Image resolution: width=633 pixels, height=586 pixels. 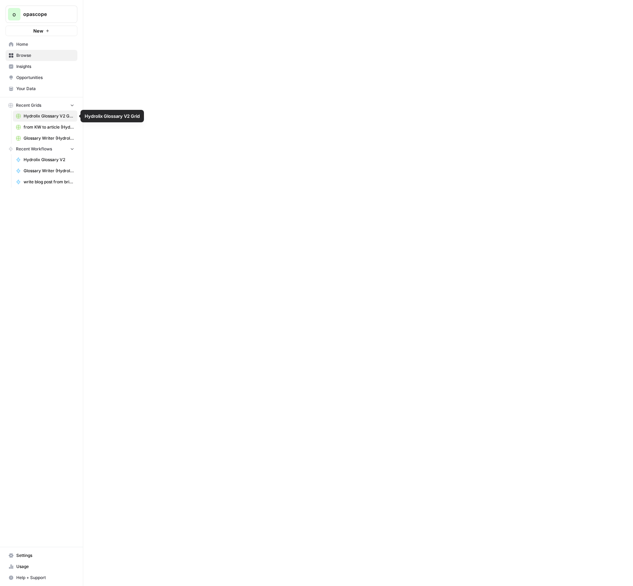 I want to click on span: Browse, so click(x=45, y=55).